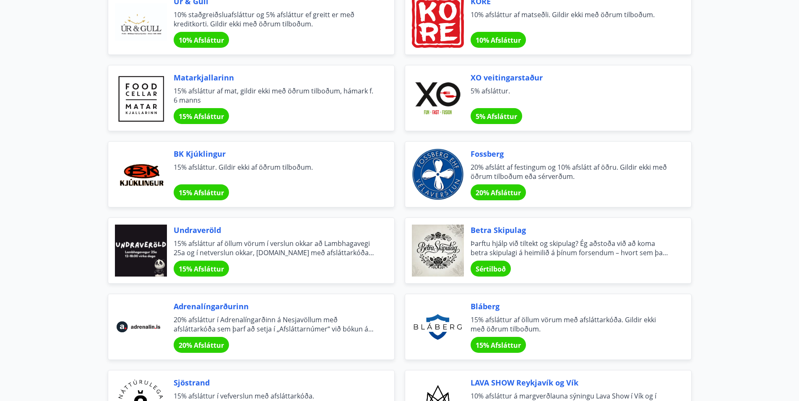 The height and width of the screenshot is (401, 799). Describe the element at coordinates (274, 383) in the screenshot. I see `span: Sjöstrand` at that location.